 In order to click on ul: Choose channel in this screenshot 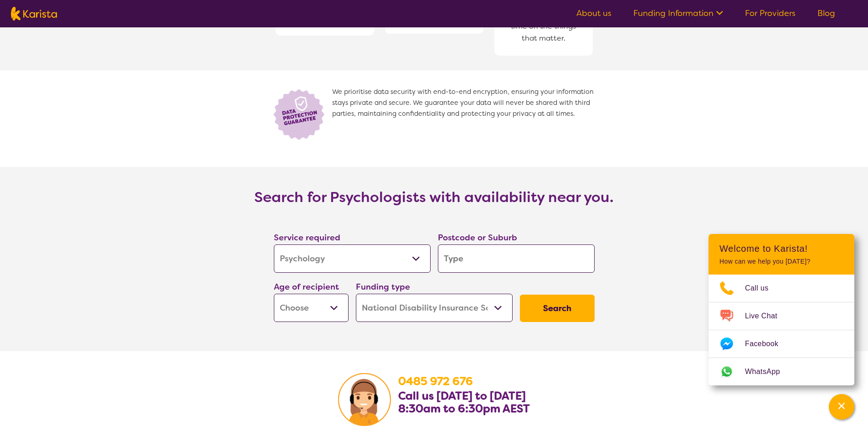, I will do `click(782, 330)`.